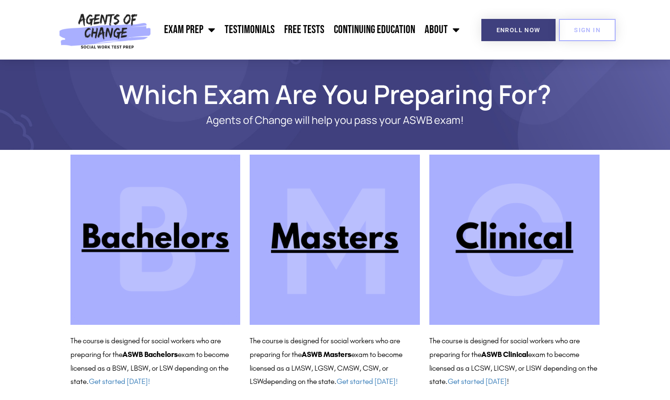 Image resolution: width=670 pixels, height=400 pixels. I want to click on a: SIGN IN, so click(587, 30).